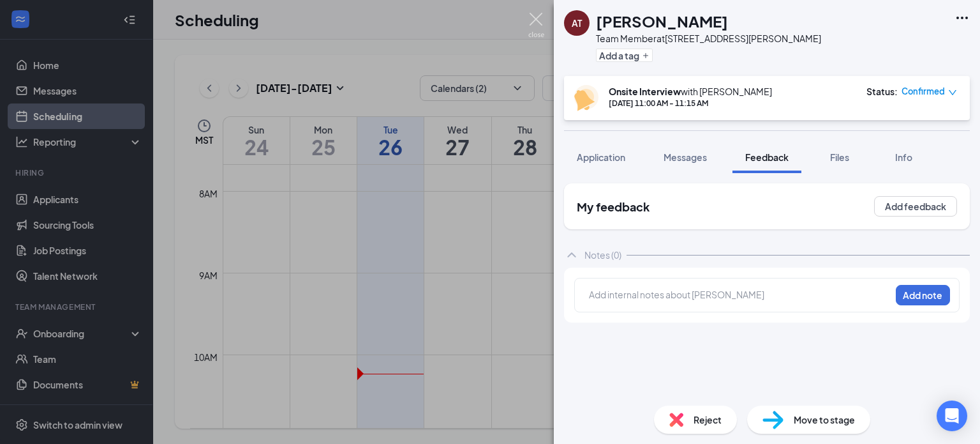 This screenshot has width=980, height=444. I want to click on span: Move to stage, so click(824, 419).